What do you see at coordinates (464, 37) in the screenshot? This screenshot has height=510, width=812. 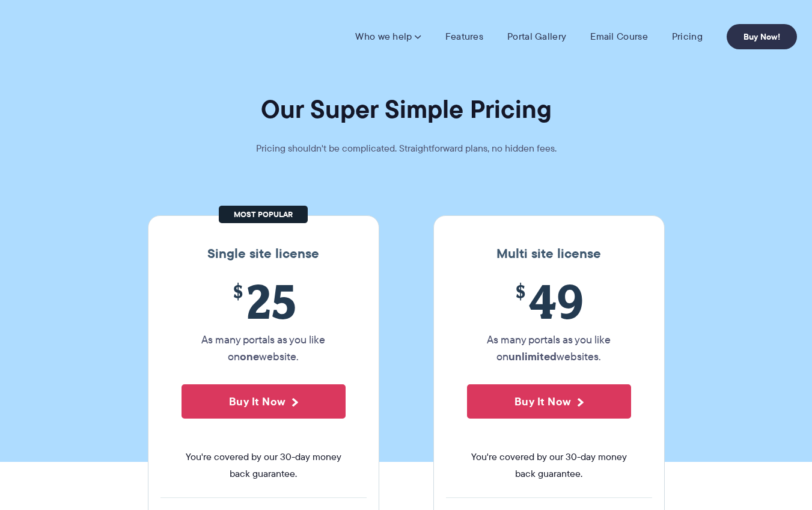 I see `a: Features` at bounding box center [464, 37].